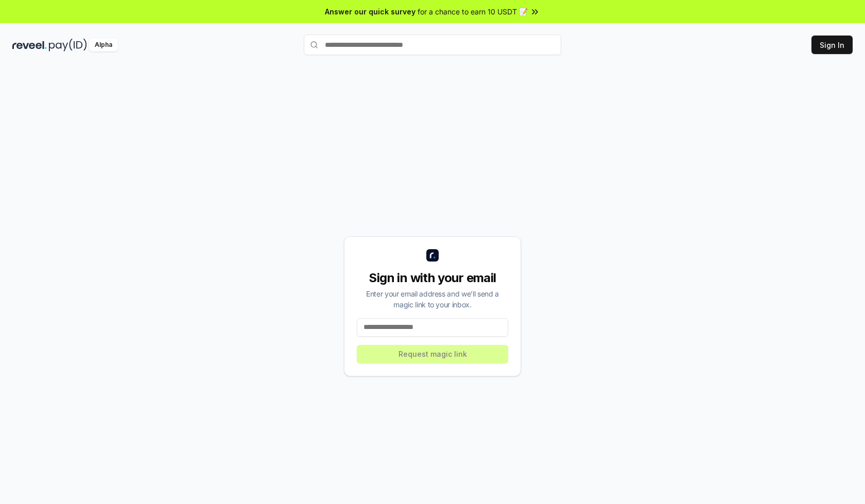  I want to click on span: Answer our quick survey, so click(371, 12).